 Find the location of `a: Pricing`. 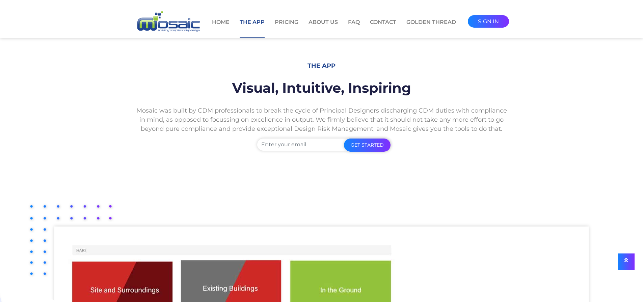

a: Pricing is located at coordinates (287, 28).